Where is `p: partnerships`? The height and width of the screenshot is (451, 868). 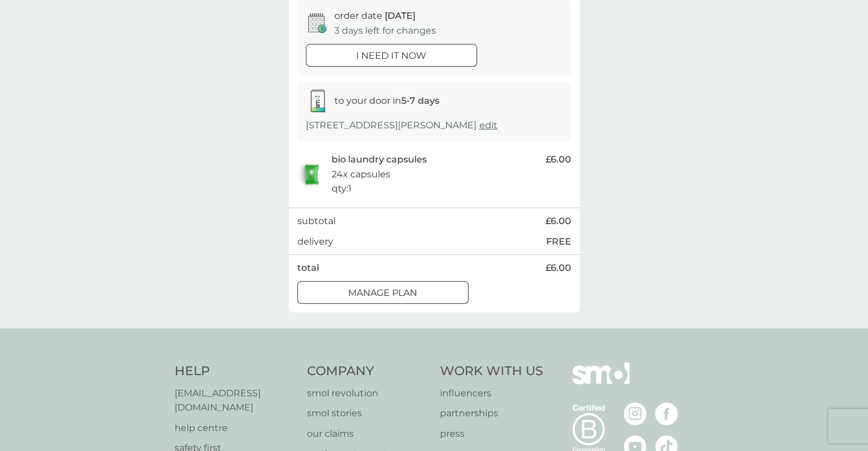
p: partnerships is located at coordinates (491, 413).